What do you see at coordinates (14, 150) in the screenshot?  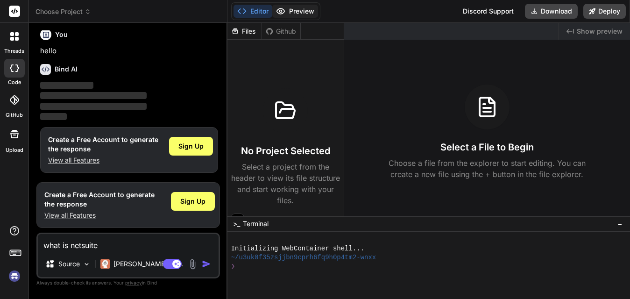 I see `label: Upload` at bounding box center [14, 150].